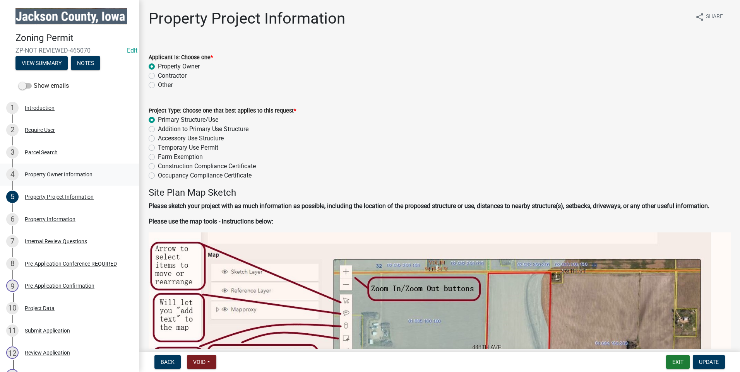 Image resolution: width=740 pixels, height=372 pixels. Describe the element at coordinates (247, 19) in the screenshot. I see `h1: Property Project Information` at that location.